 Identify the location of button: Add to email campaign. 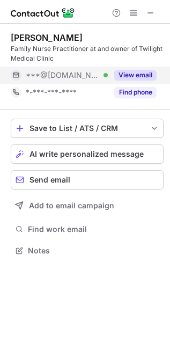
(87, 206).